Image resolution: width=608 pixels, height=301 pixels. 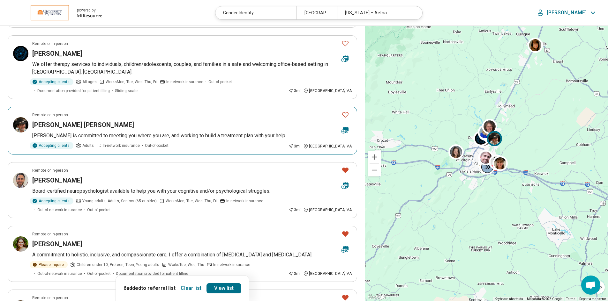 What do you see at coordinates (186, 265) in the screenshot?
I see `span: Works Tue, Wed, Thu` at bounding box center [186, 265].